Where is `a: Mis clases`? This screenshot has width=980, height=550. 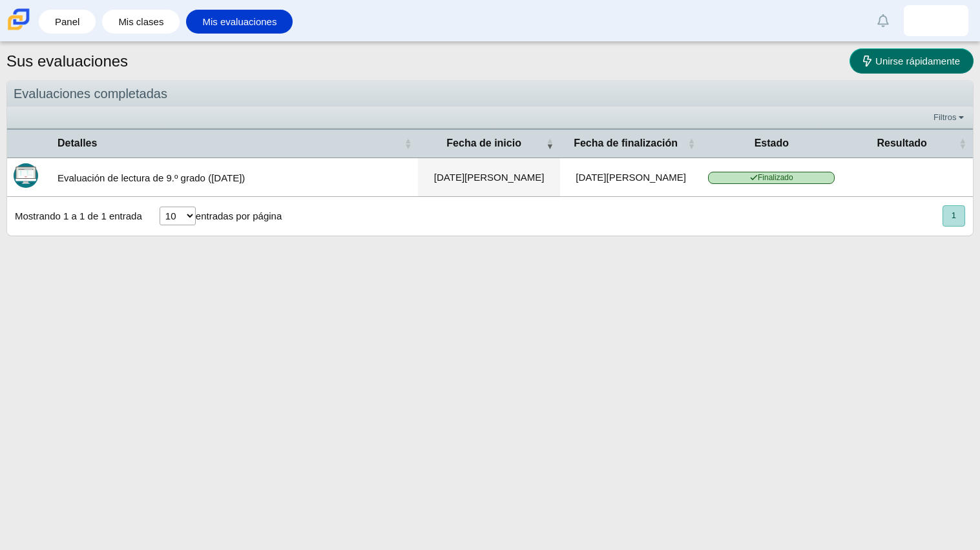 a: Mis clases is located at coordinates (141, 21).